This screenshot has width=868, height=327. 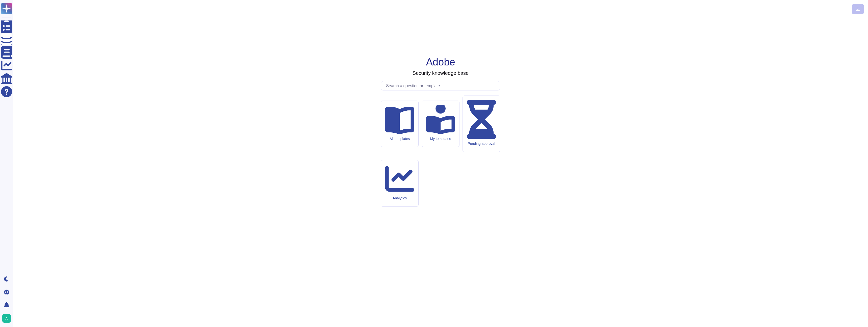 I want to click on div: My templates, so click(x=440, y=139).